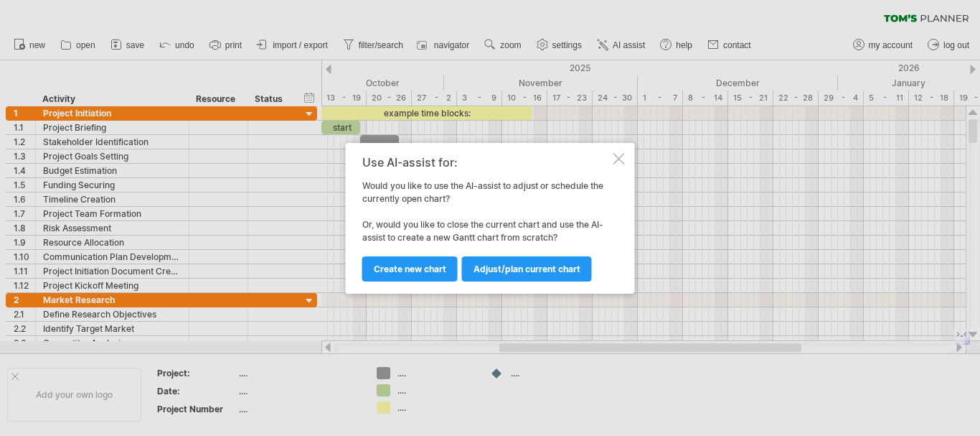 The height and width of the screenshot is (436, 980). I want to click on span: Adjust/plan current chart, so click(526, 269).